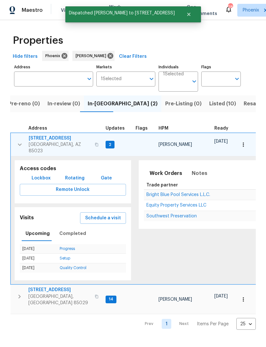 The image size is (266, 347). What do you see at coordinates (177, 205) in the screenshot?
I see `a: Equity Property Services LLC` at bounding box center [177, 205].